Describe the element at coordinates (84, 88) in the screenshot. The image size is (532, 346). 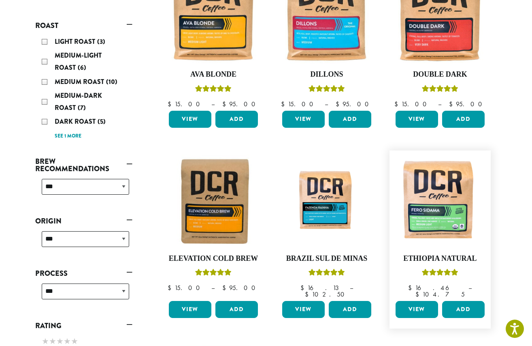
I see `div: Roast` at that location.